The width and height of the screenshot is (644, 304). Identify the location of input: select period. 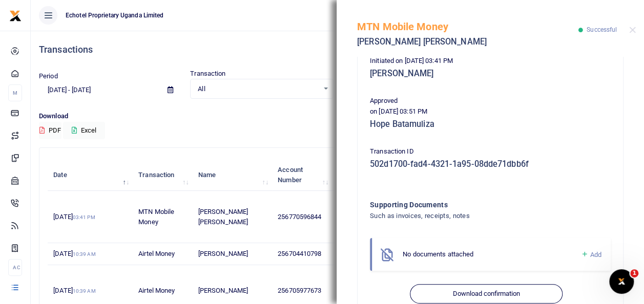
(99, 90).